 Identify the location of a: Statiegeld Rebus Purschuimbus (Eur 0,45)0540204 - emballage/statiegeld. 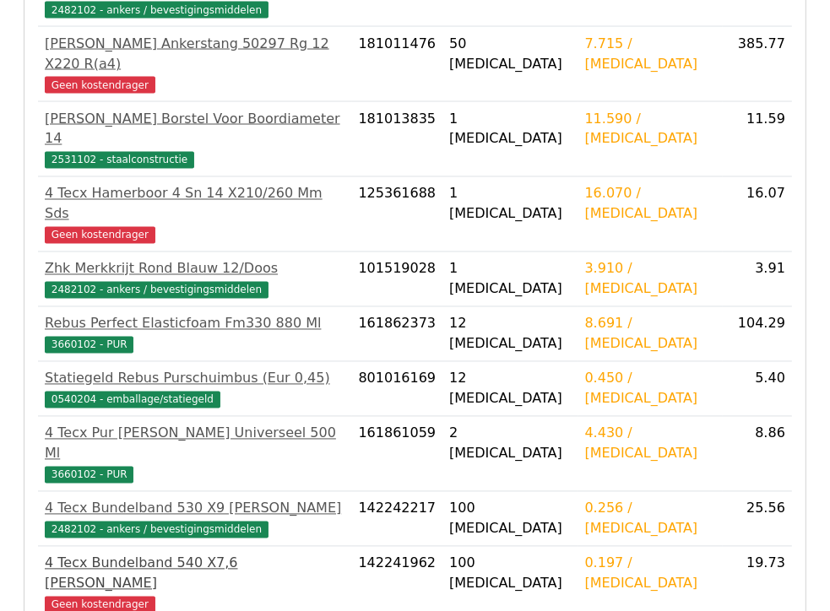
(195, 389).